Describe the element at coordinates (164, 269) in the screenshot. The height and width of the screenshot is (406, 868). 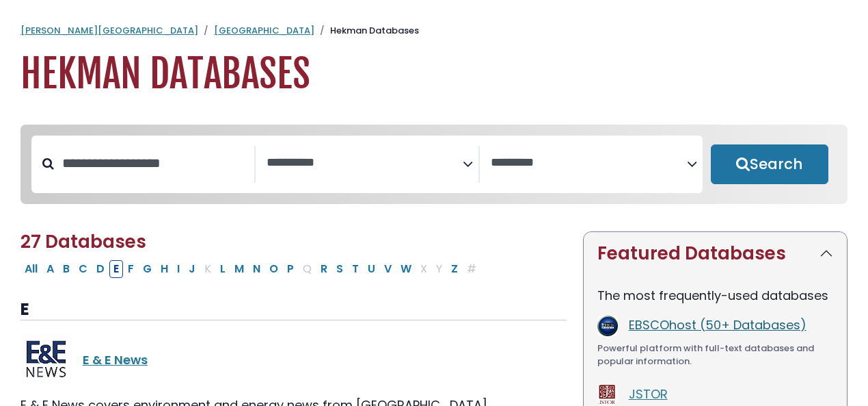
I see `button: Filter Results H` at that location.